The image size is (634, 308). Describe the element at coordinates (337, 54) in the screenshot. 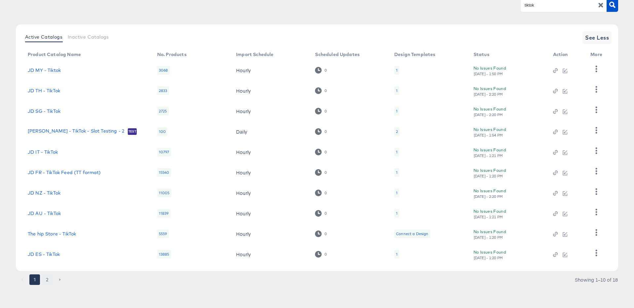

I see `div: Scheduled Updates` at that location.